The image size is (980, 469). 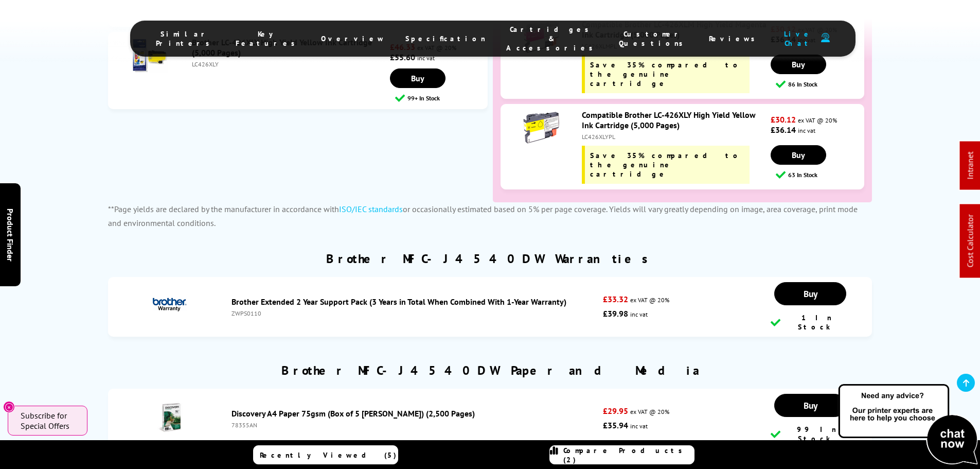 I want to click on a: Compare Products (2), so click(x=621, y=454).